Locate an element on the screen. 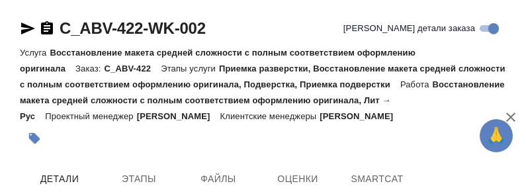 The image size is (526, 192). span: SmartCat is located at coordinates (377, 179).